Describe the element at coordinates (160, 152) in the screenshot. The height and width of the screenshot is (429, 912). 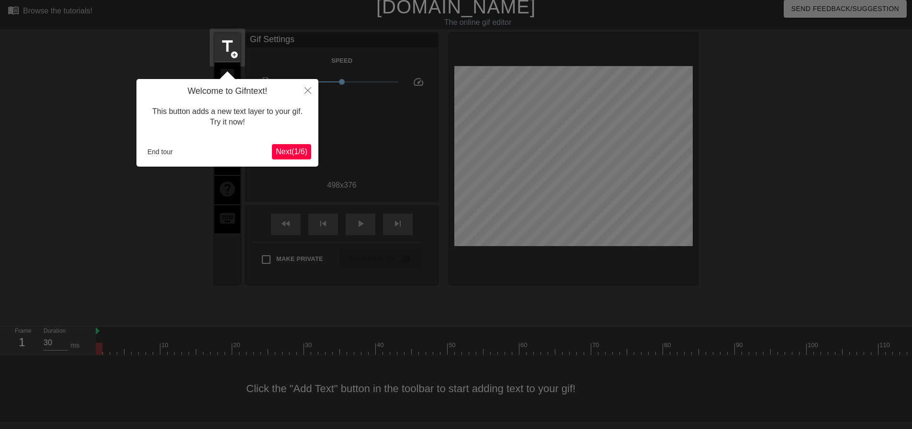
I see `button: End tour` at that location.